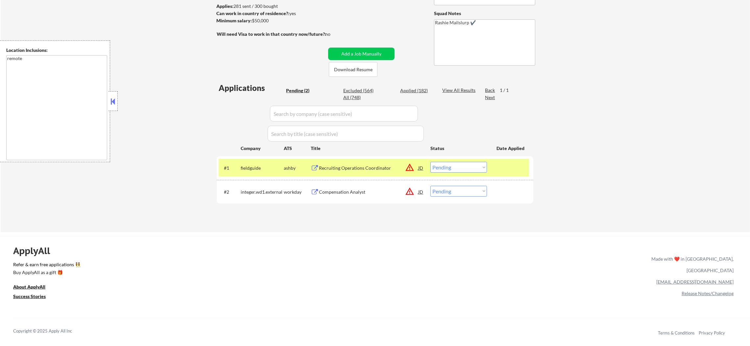  What do you see at coordinates (676, 333) in the screenshot?
I see `a: Terms & Conditions` at bounding box center [676, 333].